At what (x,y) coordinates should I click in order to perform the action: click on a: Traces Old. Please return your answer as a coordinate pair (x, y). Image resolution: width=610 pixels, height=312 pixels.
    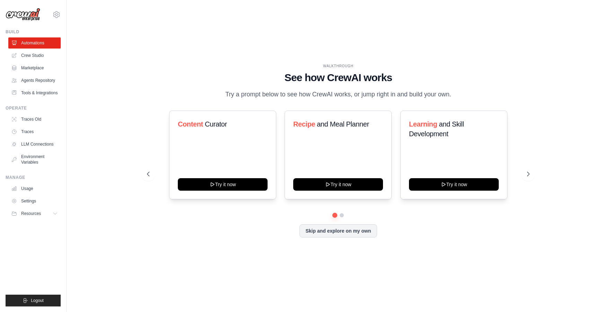
    Looking at the image, I should click on (34, 119).